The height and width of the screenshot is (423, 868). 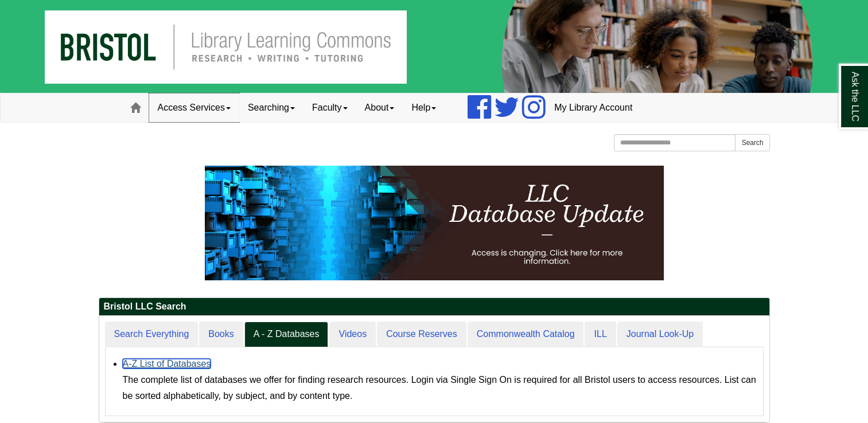 I want to click on a: Commonwealth Catalog, so click(x=526, y=334).